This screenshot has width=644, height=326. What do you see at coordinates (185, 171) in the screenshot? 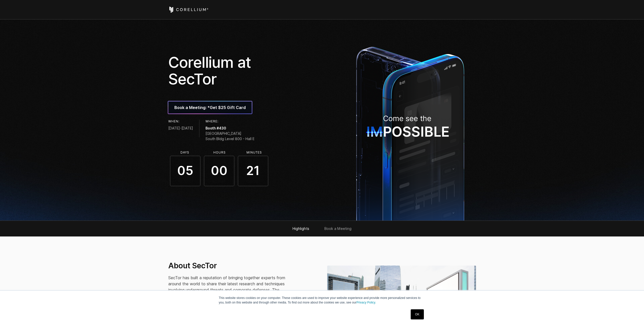
I see `span: 05` at bounding box center [185, 171].